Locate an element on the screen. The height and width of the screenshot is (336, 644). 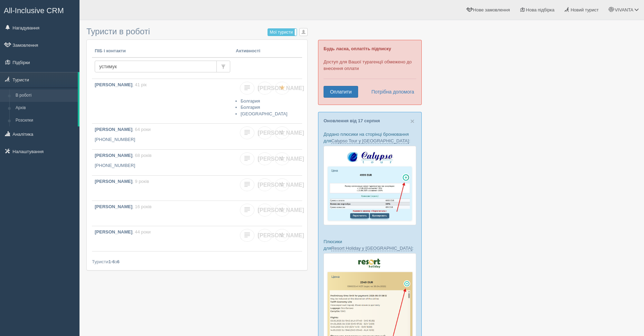
a: Розсилки is located at coordinates (45, 120).